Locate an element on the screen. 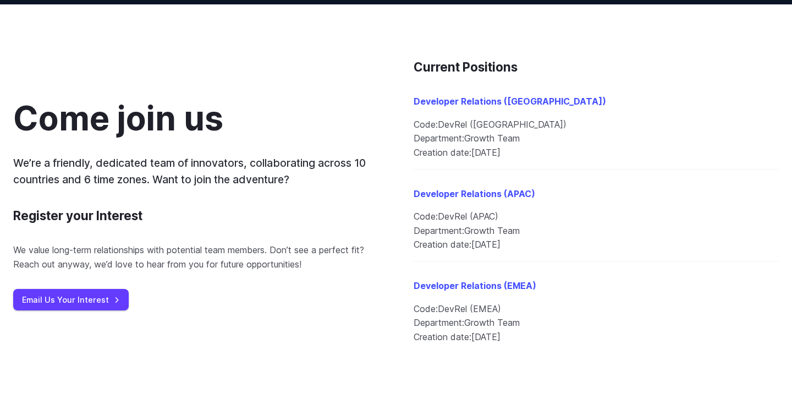 The image size is (792, 415). p: We value long-term relationships with potential team members. Don’t see a perfect fit? Reach out ... is located at coordinates (196, 257).